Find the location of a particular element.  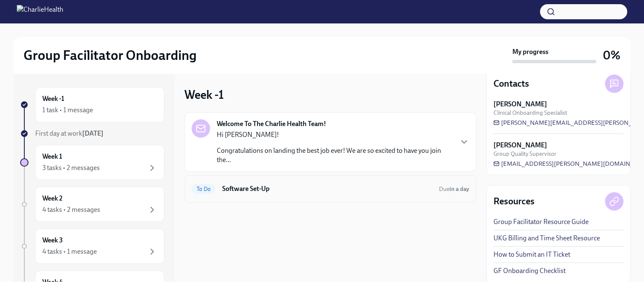

a: UKG Billing and Time Sheet Resource is located at coordinates (547, 239).